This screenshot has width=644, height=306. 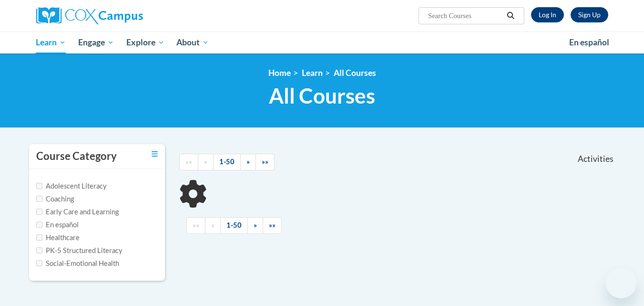 I want to click on label: Adolescent Literacy, so click(x=71, y=186).